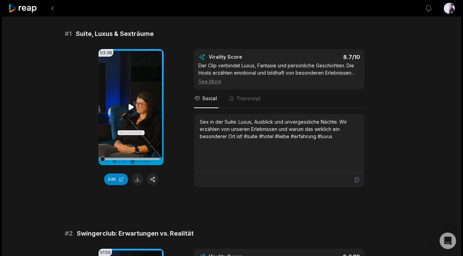 The image size is (463, 256). What do you see at coordinates (131, 107) in the screenshot?
I see `video: Your browser does not support mp4 format.` at bounding box center [131, 107].